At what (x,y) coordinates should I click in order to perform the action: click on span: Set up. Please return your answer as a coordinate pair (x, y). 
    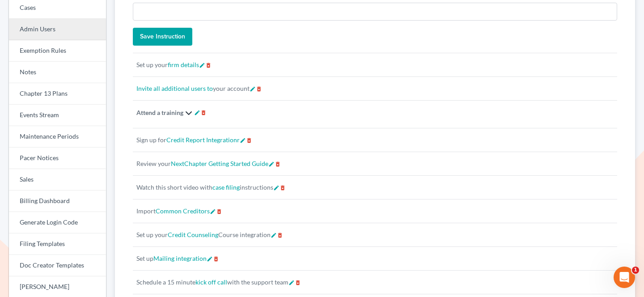
    Looking at the image, I should click on (171, 259).